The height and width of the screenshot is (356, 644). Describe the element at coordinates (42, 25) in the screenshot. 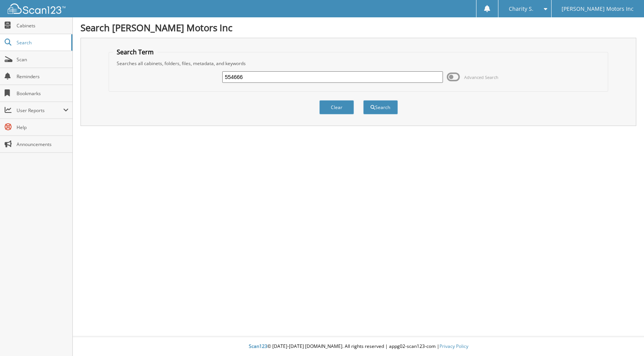

I see `span: Cabinets` at that location.